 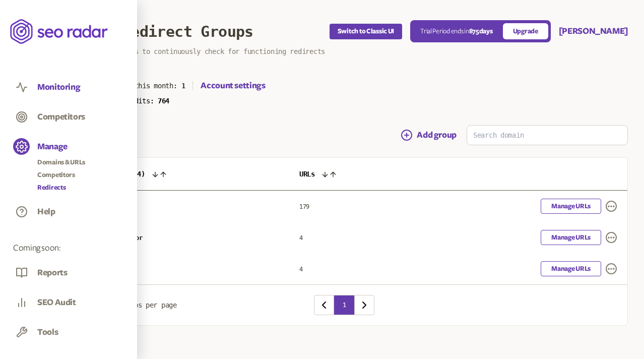 What do you see at coordinates (307, 174) in the screenshot?
I see `span: URLs` at bounding box center [307, 174].